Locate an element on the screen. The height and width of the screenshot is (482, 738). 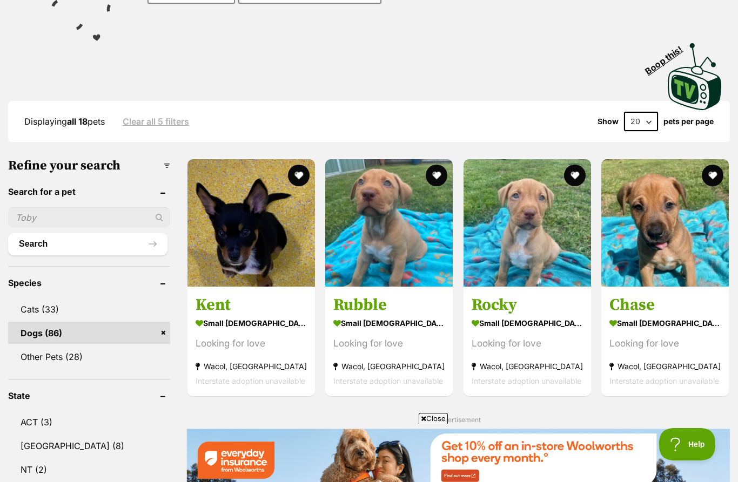
h3: Kent is located at coordinates (251, 305).